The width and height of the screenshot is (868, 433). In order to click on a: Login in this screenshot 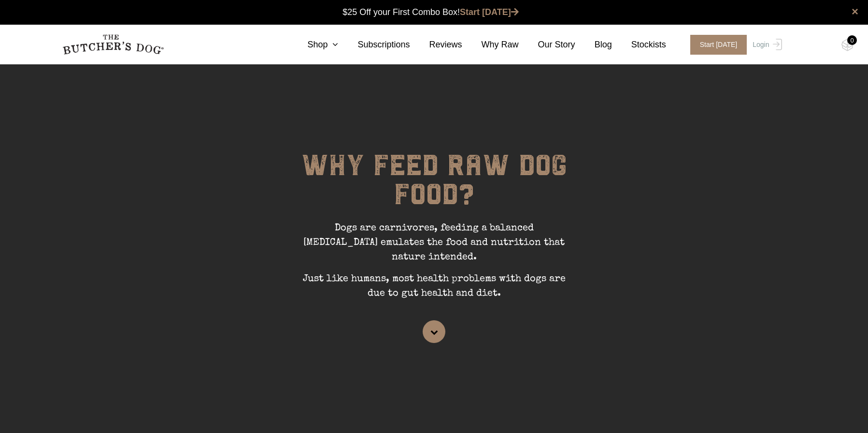, I will do `click(765, 44)`.